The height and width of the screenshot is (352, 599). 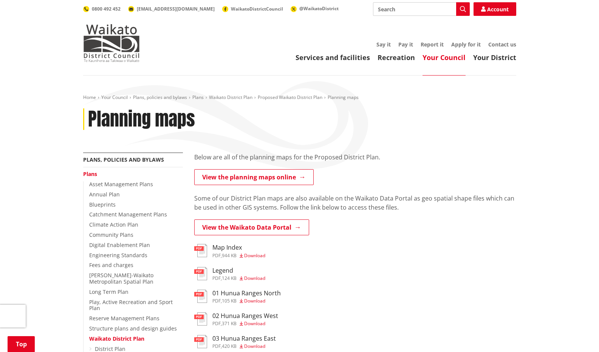 What do you see at coordinates (239, 270) in the screenshot?
I see `h3: Legend` at bounding box center [239, 270].